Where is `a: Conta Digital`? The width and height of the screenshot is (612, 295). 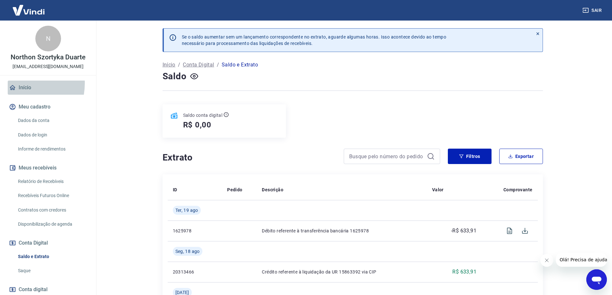 a: Conta Digital is located at coordinates (198, 65).